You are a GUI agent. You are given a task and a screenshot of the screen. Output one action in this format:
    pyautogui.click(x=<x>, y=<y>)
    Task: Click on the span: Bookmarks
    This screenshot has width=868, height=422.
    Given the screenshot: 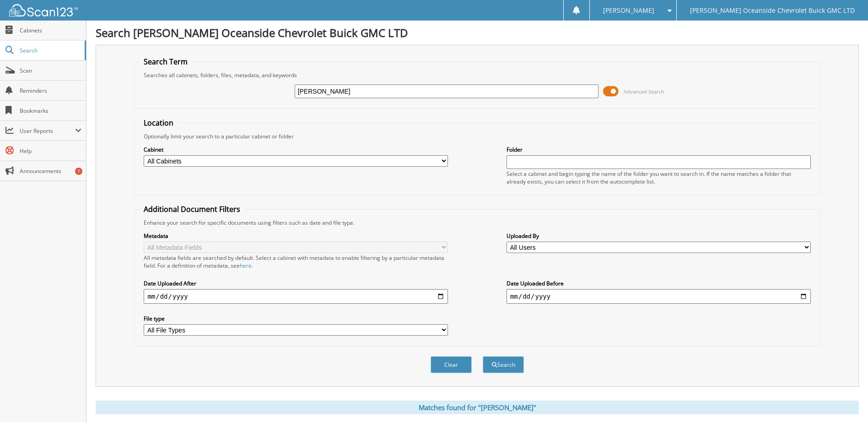 What is the action you would take?
    pyautogui.click(x=50, y=111)
    